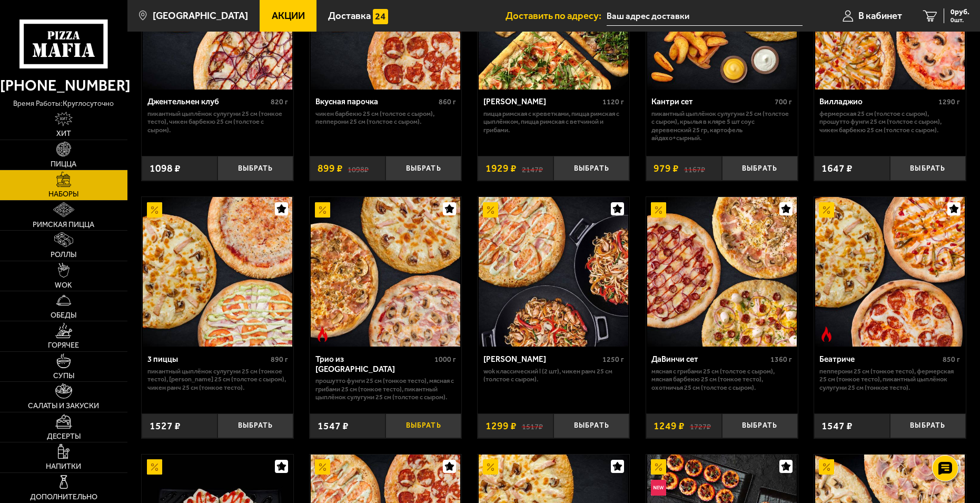 Image resolution: width=980 pixels, height=503 pixels. I want to click on div: Вкусная парочка, so click(375, 101).